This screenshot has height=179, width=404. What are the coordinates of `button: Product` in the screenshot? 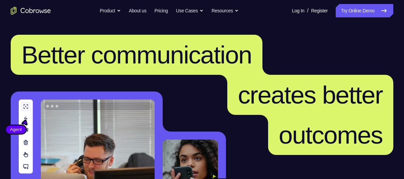 It's located at (110, 11).